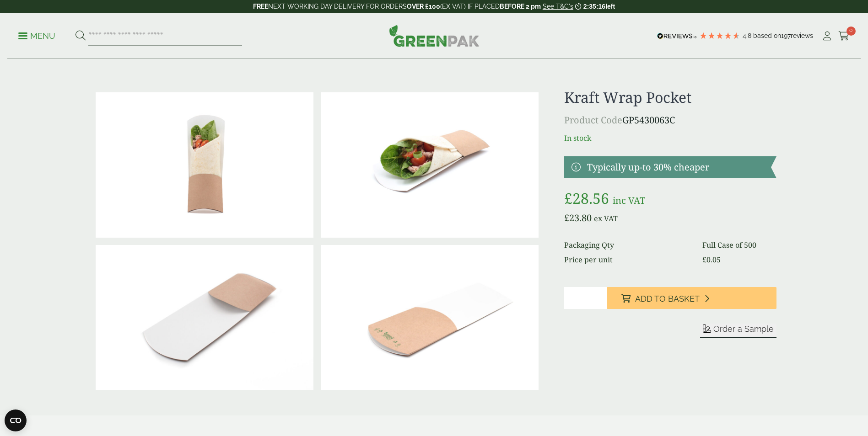 This screenshot has width=868, height=436. I want to click on span: Product Code, so click(593, 120).